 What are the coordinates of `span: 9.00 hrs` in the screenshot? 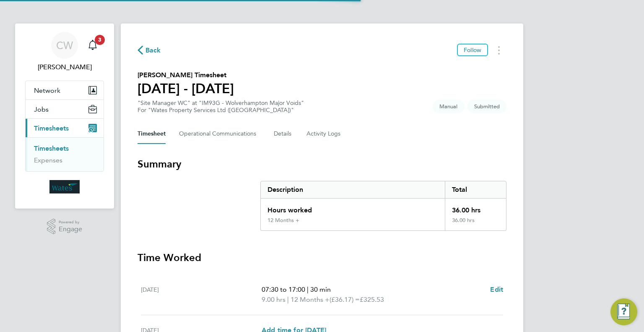 It's located at (273, 299).